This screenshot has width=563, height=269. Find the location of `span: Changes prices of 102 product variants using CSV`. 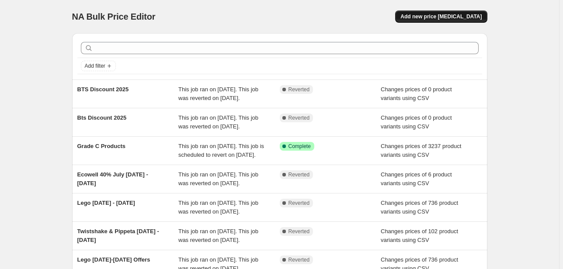

span: Changes prices of 102 product variants using CSV is located at coordinates (419, 236).